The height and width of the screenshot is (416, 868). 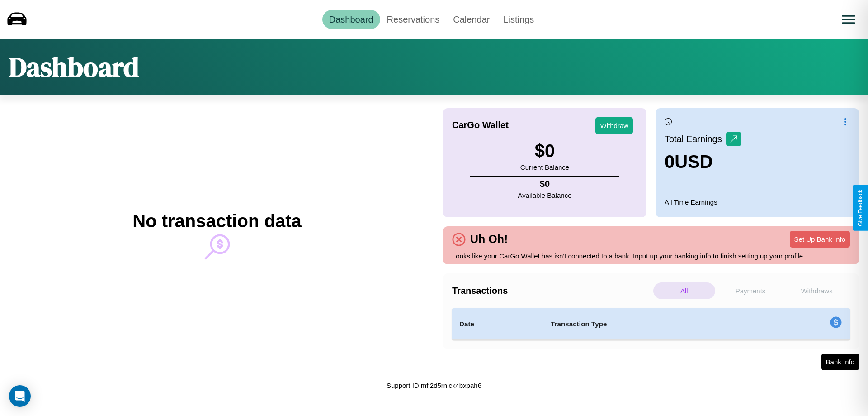 I want to click on h4: CarGo Wallet, so click(x=480, y=125).